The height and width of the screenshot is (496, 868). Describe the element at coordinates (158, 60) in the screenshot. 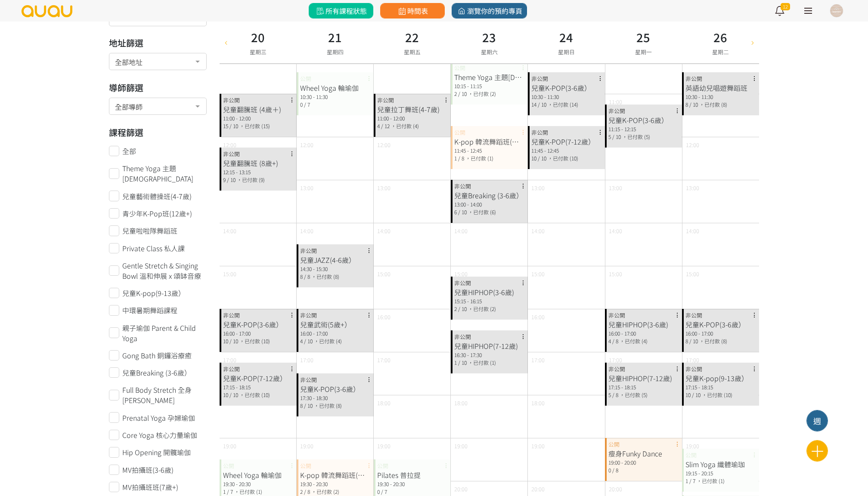

I see `span: 全部地址` at that location.